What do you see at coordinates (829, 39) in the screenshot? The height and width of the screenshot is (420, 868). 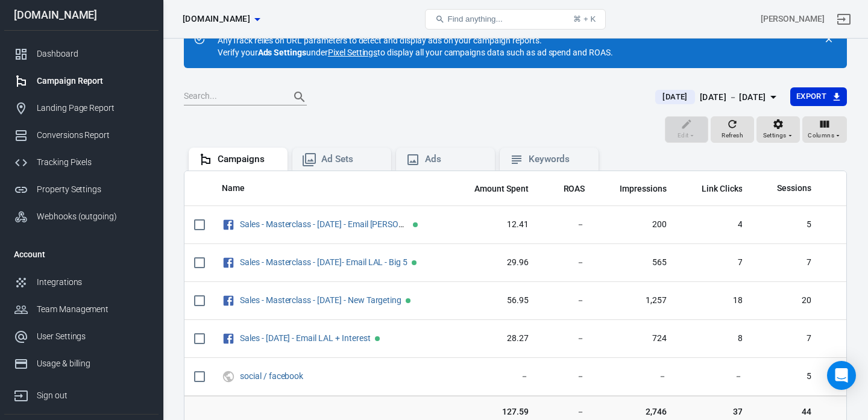 I see `button: close` at bounding box center [829, 39].